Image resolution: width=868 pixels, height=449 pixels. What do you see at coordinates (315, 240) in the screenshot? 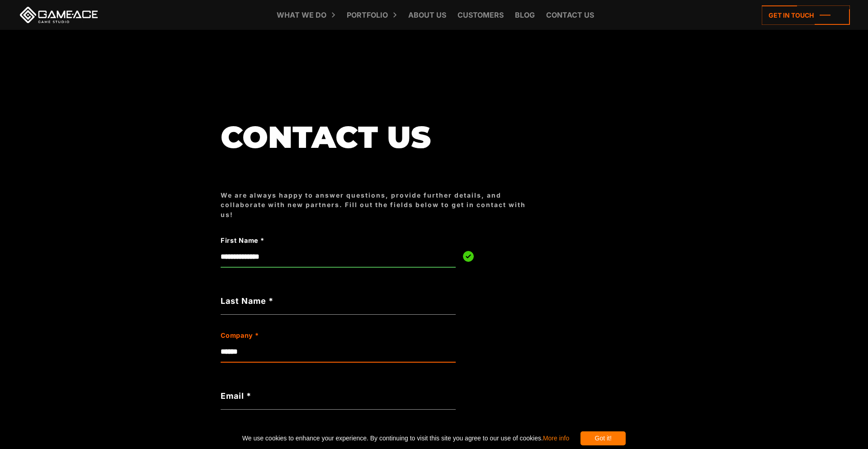
I see `label: First Name *` at bounding box center [315, 240].